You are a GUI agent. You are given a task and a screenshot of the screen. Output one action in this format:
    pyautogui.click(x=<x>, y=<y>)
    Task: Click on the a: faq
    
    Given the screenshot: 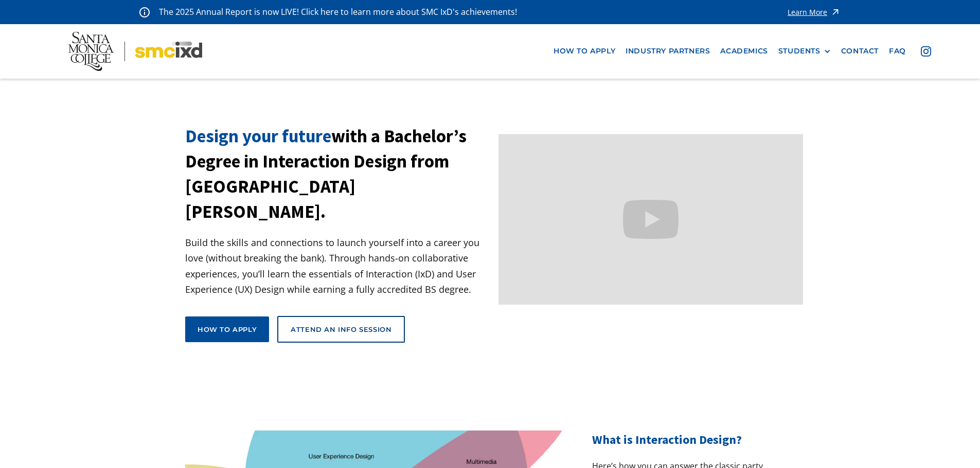 What is the action you would take?
    pyautogui.click(x=897, y=51)
    